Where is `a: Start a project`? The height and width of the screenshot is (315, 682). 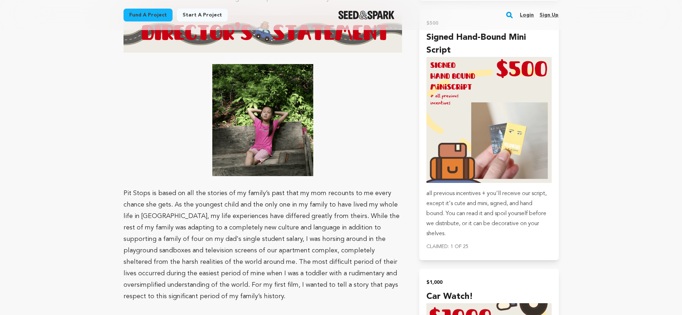 a: Start a project is located at coordinates (202, 15).